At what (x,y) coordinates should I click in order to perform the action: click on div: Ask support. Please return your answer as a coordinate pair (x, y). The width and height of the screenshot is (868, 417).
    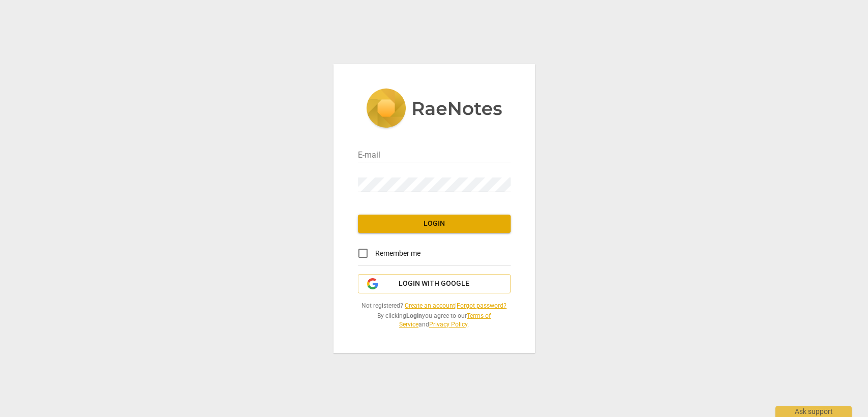
    Looking at the image, I should click on (813, 412).